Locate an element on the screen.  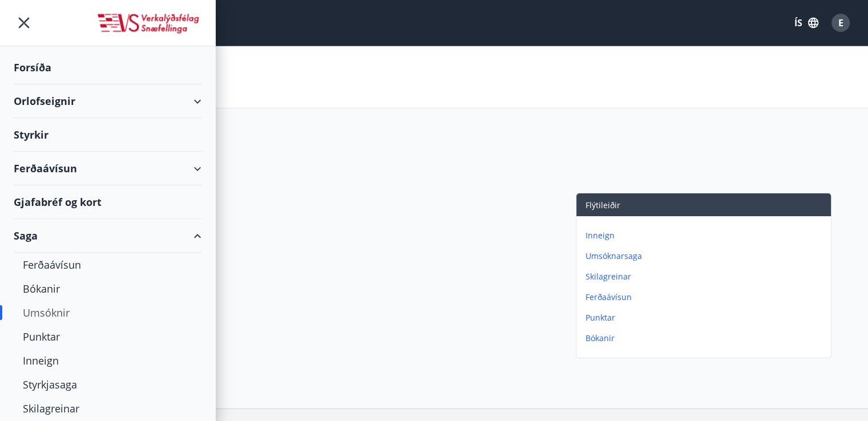
div: Styrkir is located at coordinates (108, 134).